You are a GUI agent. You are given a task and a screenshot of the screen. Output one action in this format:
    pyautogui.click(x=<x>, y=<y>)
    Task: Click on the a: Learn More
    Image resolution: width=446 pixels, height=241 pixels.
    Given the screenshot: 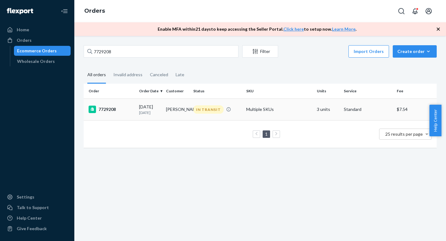 What is the action you would take?
    pyautogui.click(x=343, y=29)
    